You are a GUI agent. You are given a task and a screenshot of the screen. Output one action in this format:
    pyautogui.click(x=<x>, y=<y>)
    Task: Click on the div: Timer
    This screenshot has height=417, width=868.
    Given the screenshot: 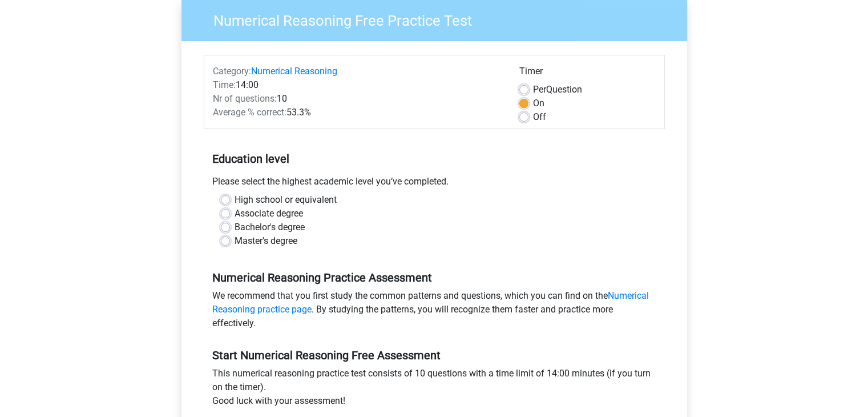 What is the action you would take?
    pyautogui.click(x=587, y=74)
    